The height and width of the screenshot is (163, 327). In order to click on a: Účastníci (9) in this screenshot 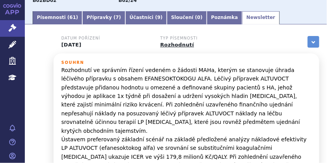, I will do `click(146, 18)`.